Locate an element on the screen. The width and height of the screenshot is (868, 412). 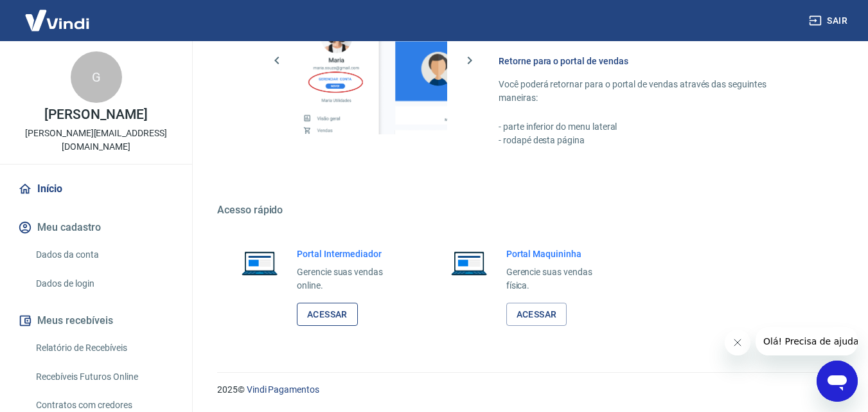
p: Gerencie suas vendas online. is located at coordinates (350, 279).